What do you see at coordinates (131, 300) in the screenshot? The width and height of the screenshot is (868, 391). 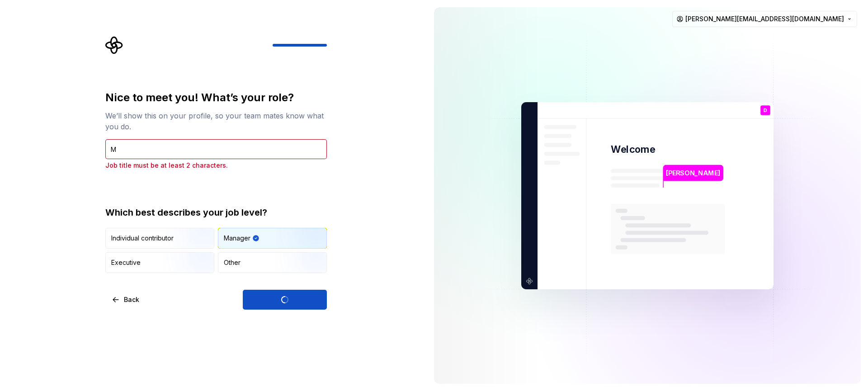 I see `span: Back` at bounding box center [131, 300].